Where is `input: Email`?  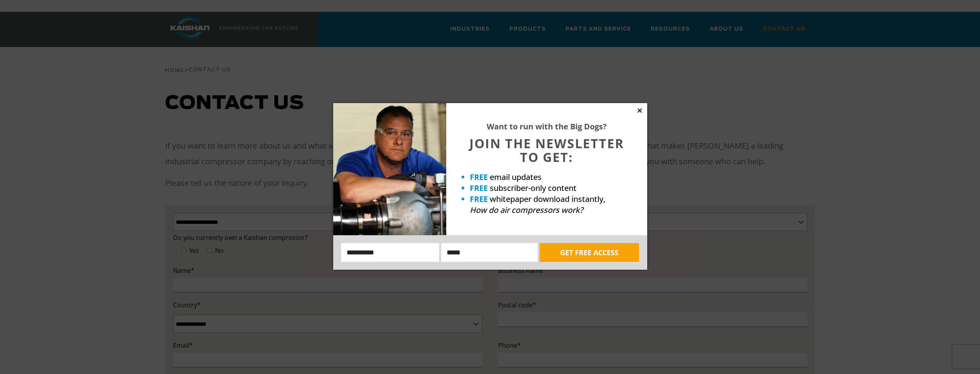 input: Email is located at coordinates (490, 252).